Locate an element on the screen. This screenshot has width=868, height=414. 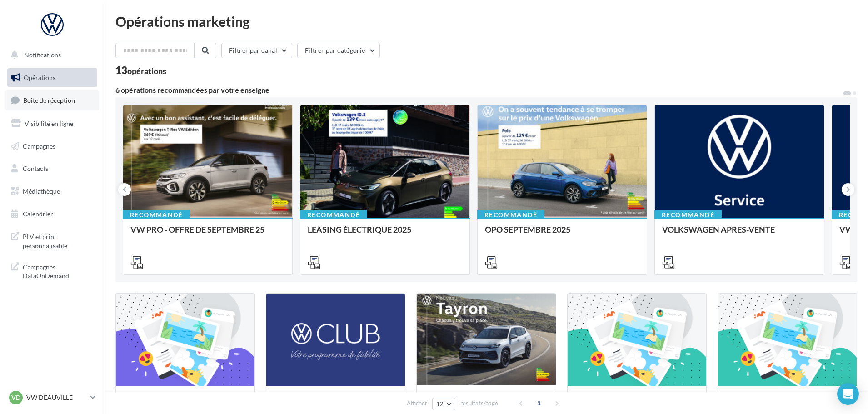
span: 12 is located at coordinates (440, 404).